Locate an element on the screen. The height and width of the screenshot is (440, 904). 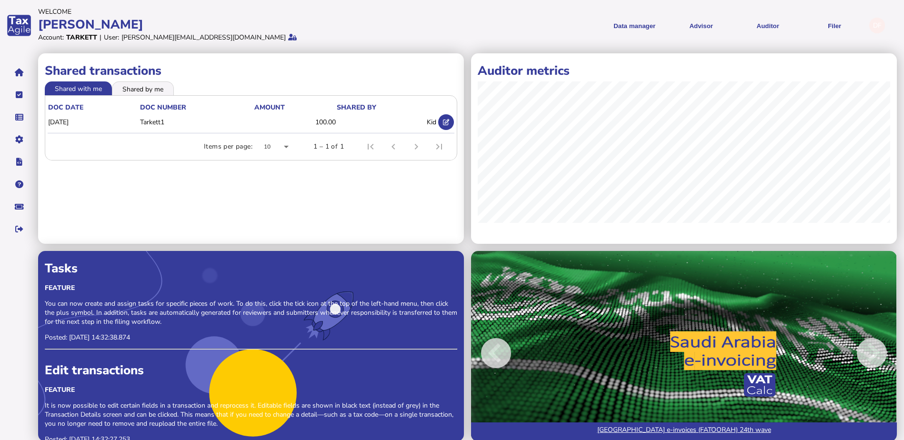
div: Edit transactions is located at coordinates (251, 370).